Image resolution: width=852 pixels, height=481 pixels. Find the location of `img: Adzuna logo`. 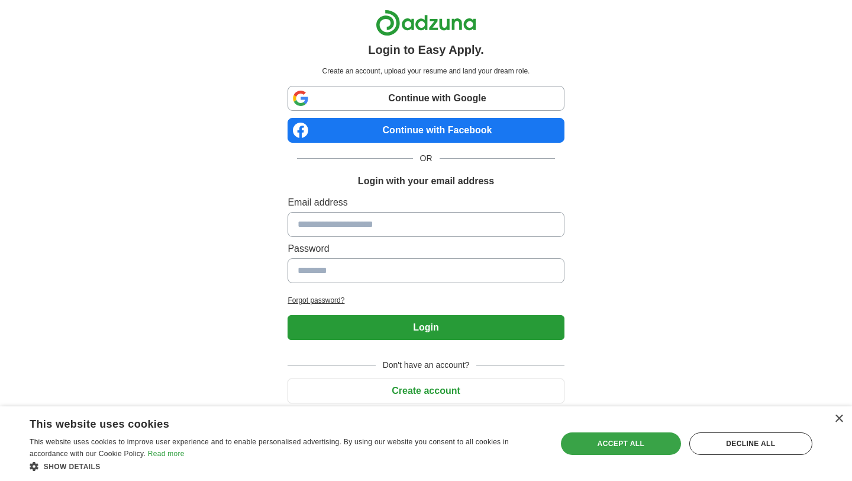

img: Adzuna logo is located at coordinates (426, 22).